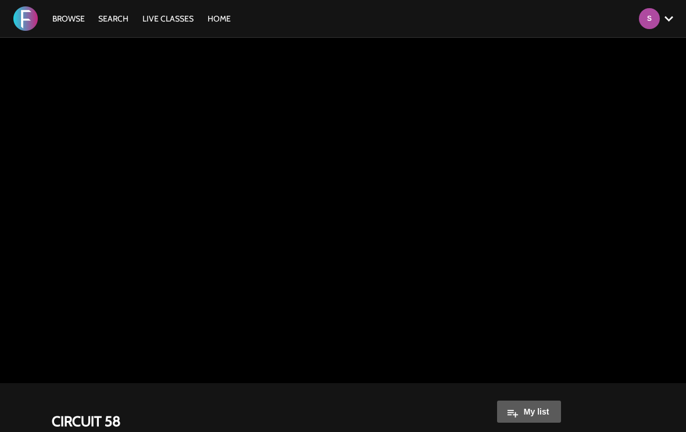 The width and height of the screenshot is (686, 432). I want to click on strong: CIRCUIT 58, so click(86, 421).